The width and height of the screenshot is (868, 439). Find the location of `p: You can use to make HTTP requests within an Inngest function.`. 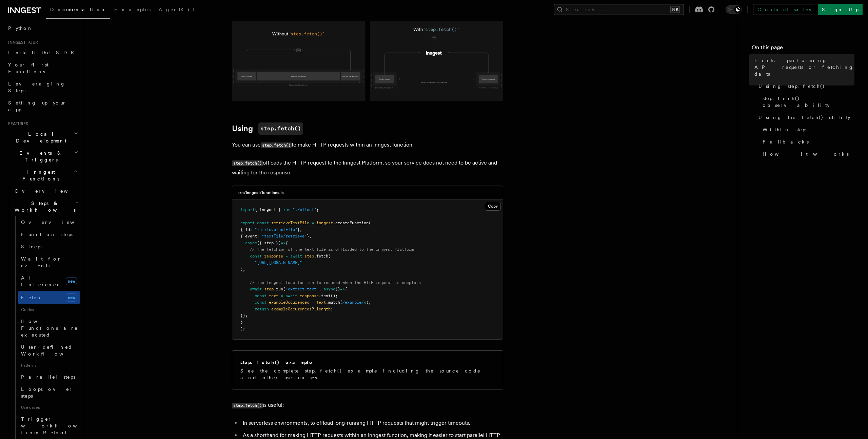

p: You can use to make HTTP requests within an Inngest function. is located at coordinates (367, 144).